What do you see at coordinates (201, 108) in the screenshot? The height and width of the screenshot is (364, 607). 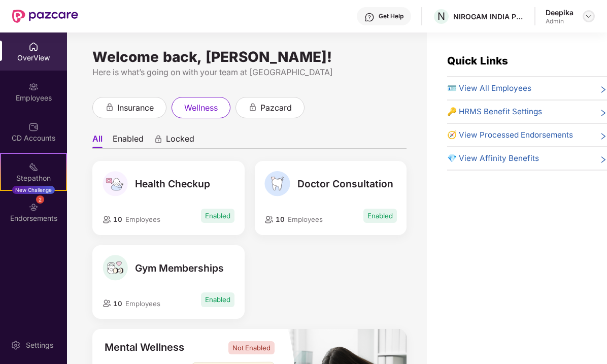 I see `span: wellness` at bounding box center [201, 108].